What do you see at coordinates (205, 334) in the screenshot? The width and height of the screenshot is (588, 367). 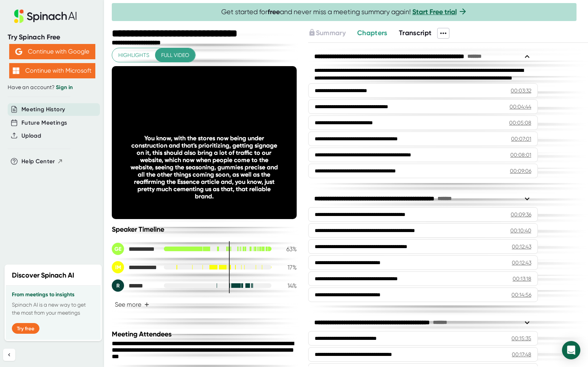 I see `div: Meeting Attendees` at bounding box center [205, 334].